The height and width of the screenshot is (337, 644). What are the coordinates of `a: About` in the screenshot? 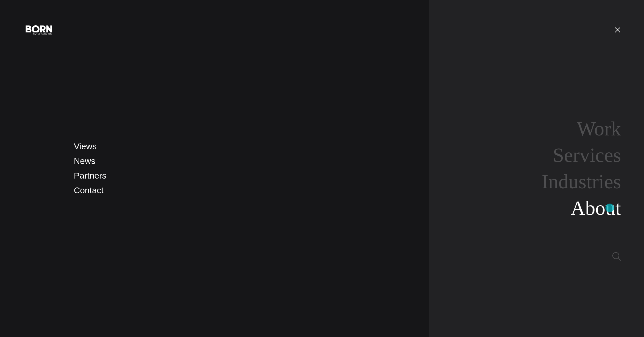 It's located at (596, 208).